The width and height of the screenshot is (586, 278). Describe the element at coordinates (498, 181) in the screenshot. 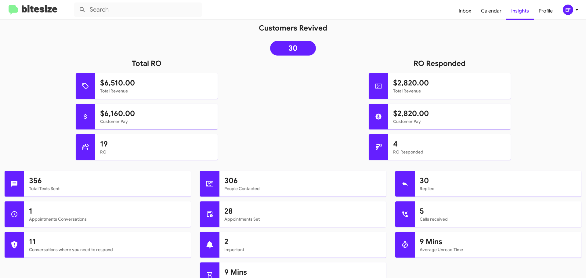

I see `h1: 30` at that location.